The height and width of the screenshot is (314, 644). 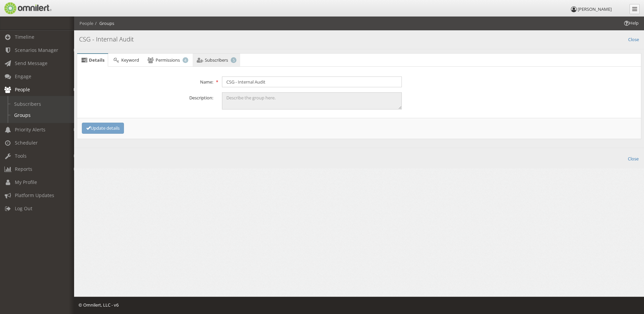 What do you see at coordinates (147, 81) in the screenshot?
I see `label: Name:` at bounding box center [147, 81].